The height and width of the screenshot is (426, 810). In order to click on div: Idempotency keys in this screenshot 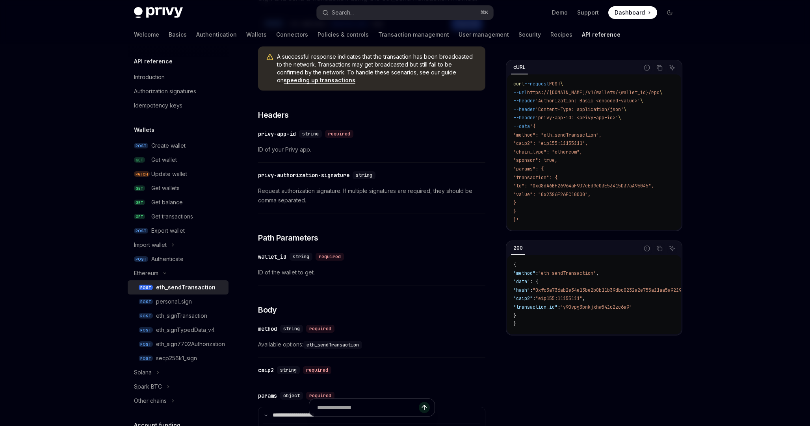, I will do `click(158, 106)`.